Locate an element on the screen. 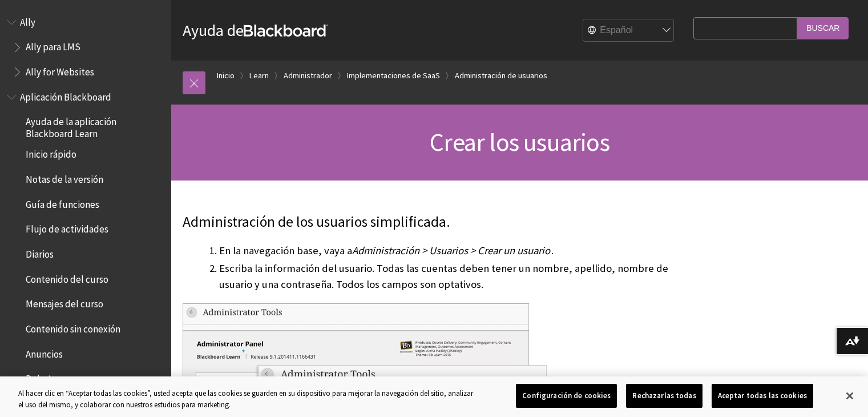  a: Implementaciones de SaaS is located at coordinates (393, 75).